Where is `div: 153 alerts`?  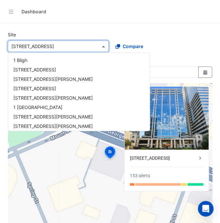 div: 153 alerts is located at coordinates (140, 176).